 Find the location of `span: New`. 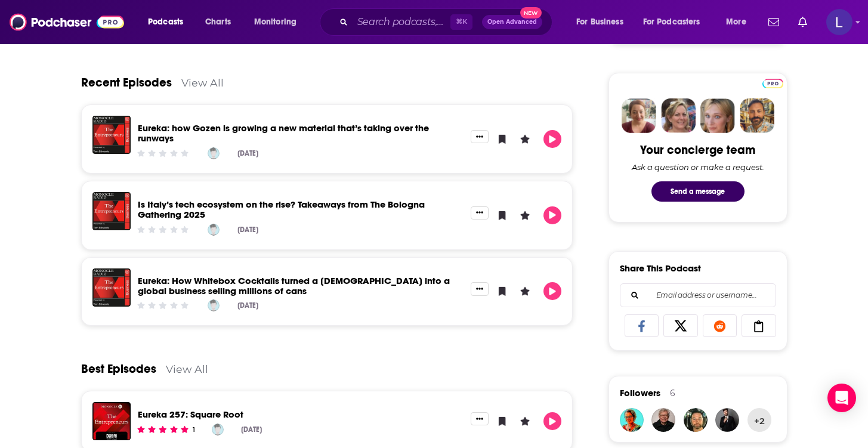

span: New is located at coordinates (531, 12).